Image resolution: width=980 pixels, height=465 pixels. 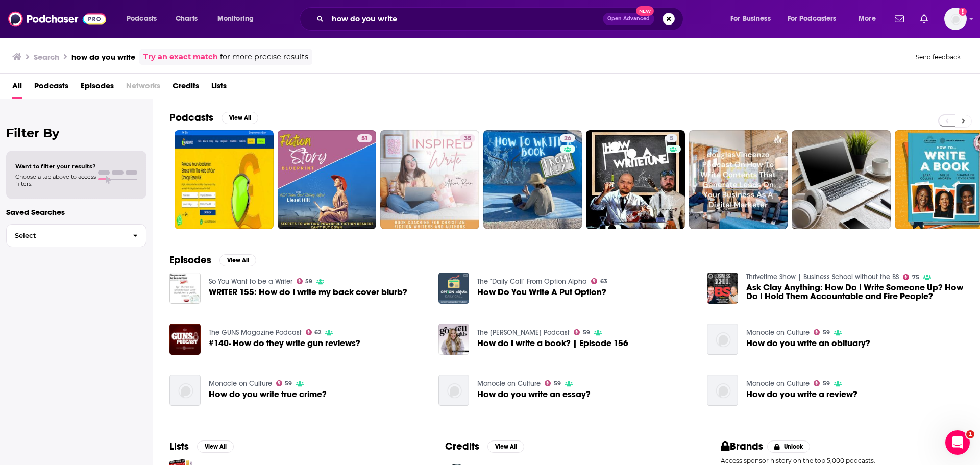 What do you see at coordinates (185, 339) in the screenshot?
I see `img: #140- How do they write gun reviews?` at bounding box center [185, 339].